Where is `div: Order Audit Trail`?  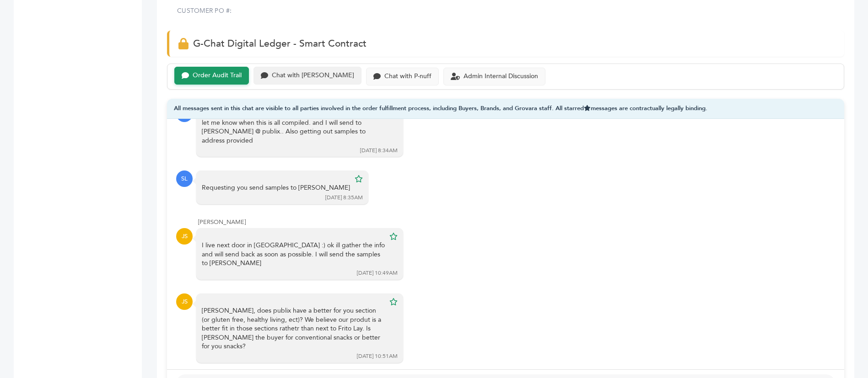 div: Order Audit Trail is located at coordinates (217, 75).